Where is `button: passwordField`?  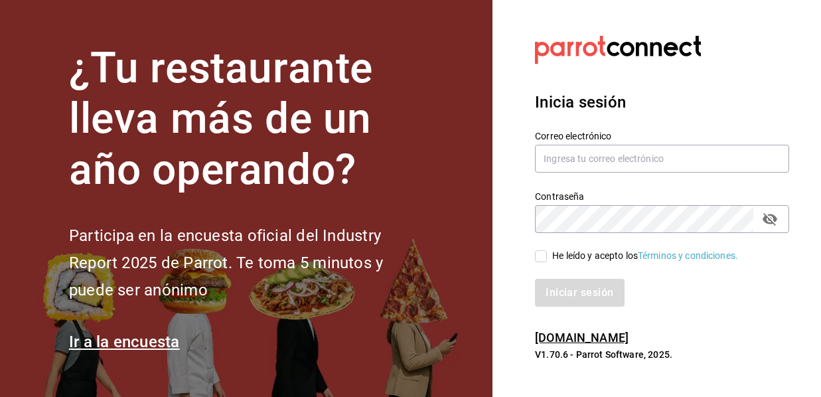 button: passwordField is located at coordinates (770, 219).